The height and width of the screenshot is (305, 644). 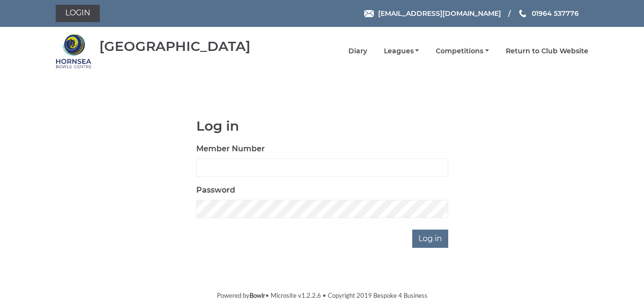 What do you see at coordinates (462, 51) in the screenshot?
I see `a: Competitions` at bounding box center [462, 51].